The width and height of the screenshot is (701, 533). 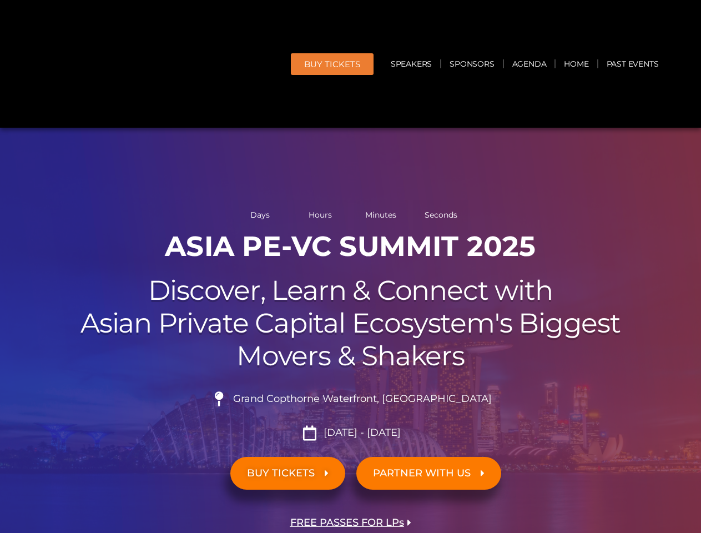 What do you see at coordinates (351, 323) in the screenshot?
I see `h2: Discover, Learn & Connect with Asian Private Capital Ecosystem's Biggest Movers & Shakers` at bounding box center [351, 323].